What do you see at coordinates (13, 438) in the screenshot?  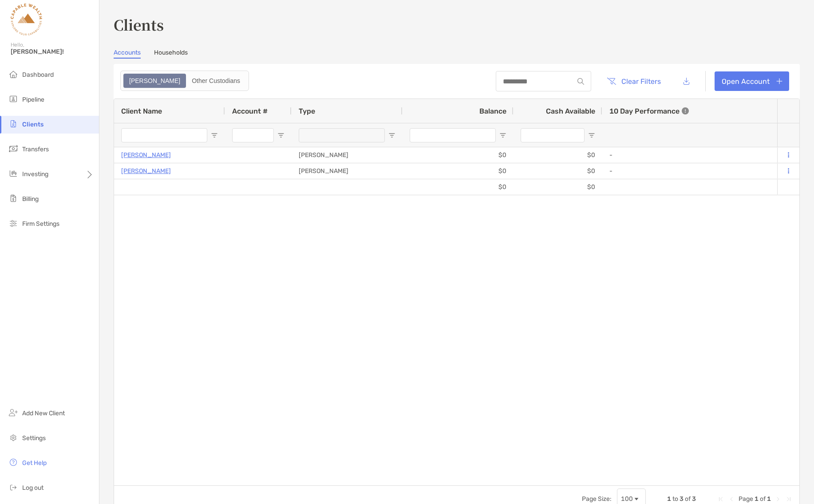 I see `img: settings icon` at bounding box center [13, 438].